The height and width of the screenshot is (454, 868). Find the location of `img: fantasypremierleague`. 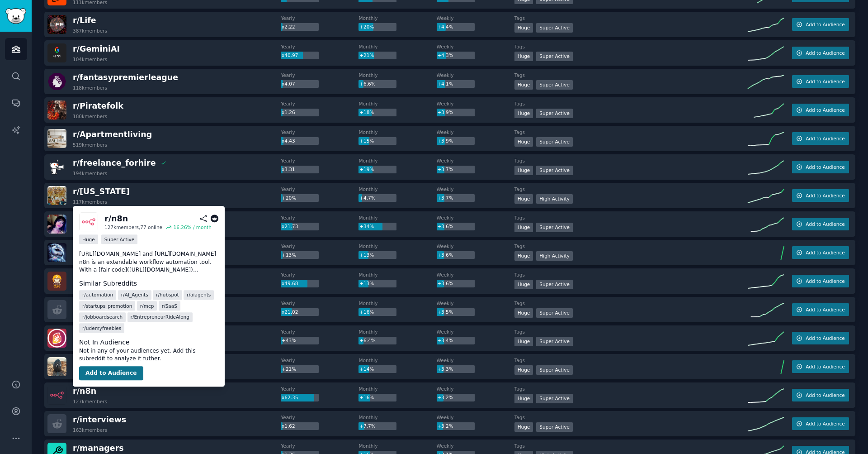

img: fantasypremierleague is located at coordinates (57, 82).